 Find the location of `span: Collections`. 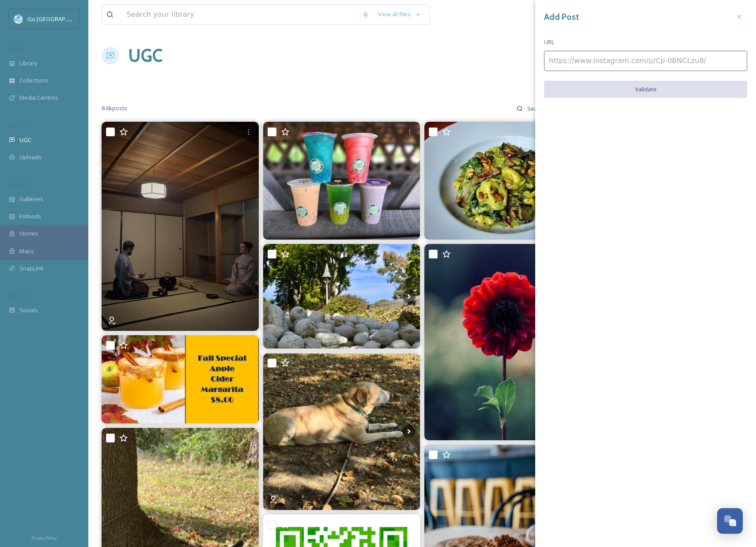

span: Collections is located at coordinates (34, 80).